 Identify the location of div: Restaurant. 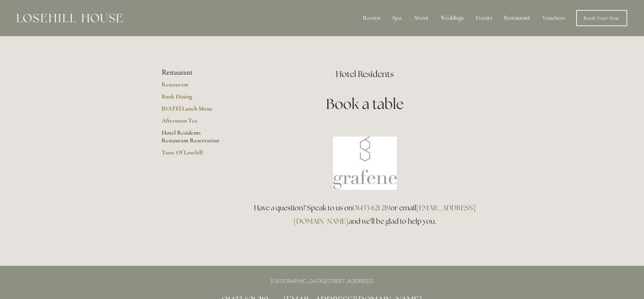
(517, 18).